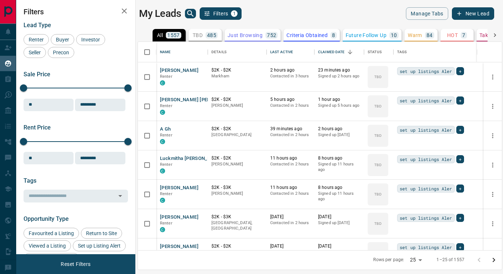  What do you see at coordinates (450, 260) in the screenshot?
I see `p: 1–25 of 1557` at bounding box center [450, 260].